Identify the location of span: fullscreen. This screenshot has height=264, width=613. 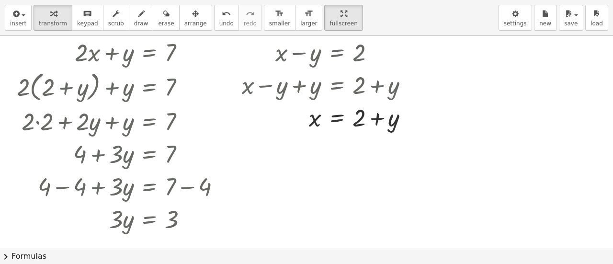
(343, 23).